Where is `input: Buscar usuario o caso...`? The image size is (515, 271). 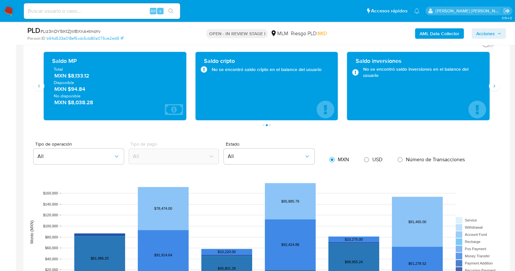 input: Buscar usuario o caso... is located at coordinates (102, 11).